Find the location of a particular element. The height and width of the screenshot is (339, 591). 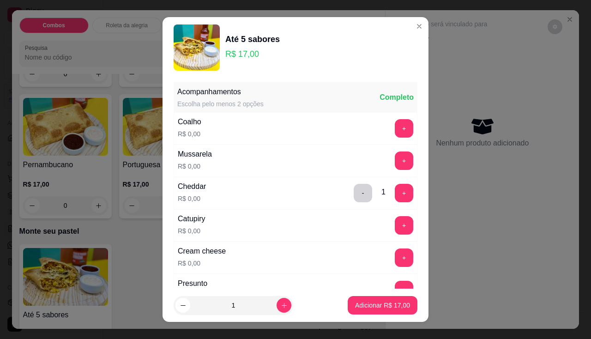

div: Até 5 sabores is located at coordinates (253, 39).